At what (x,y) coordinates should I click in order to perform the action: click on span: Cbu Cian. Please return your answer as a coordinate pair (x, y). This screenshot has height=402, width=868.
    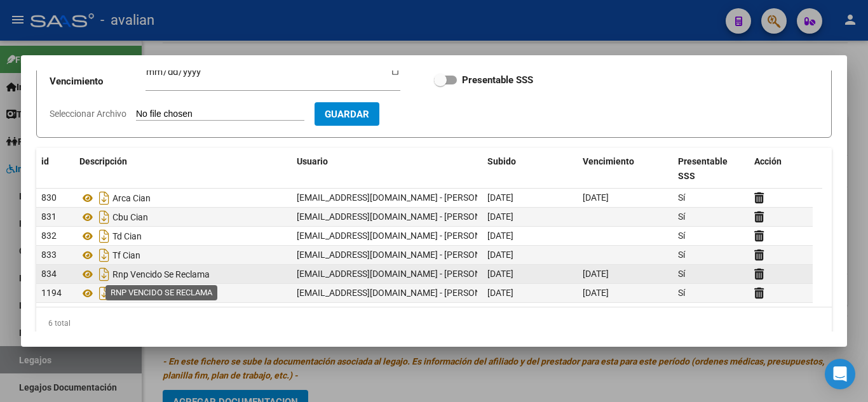
    Looking at the image, I should click on (130, 217).